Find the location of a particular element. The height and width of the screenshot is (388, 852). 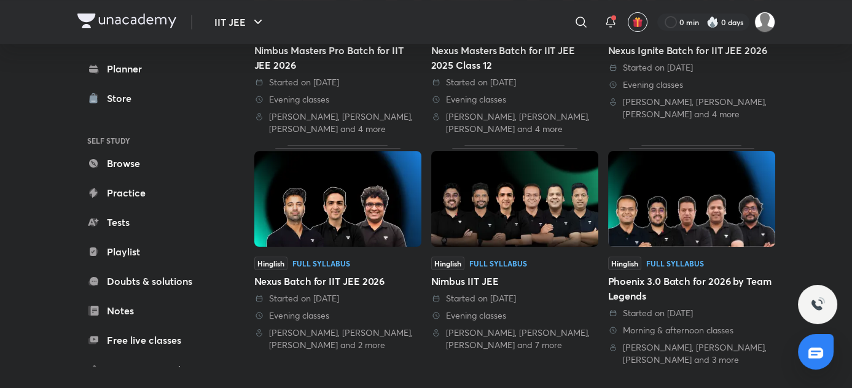

button: IIT JEE is located at coordinates (240, 22).